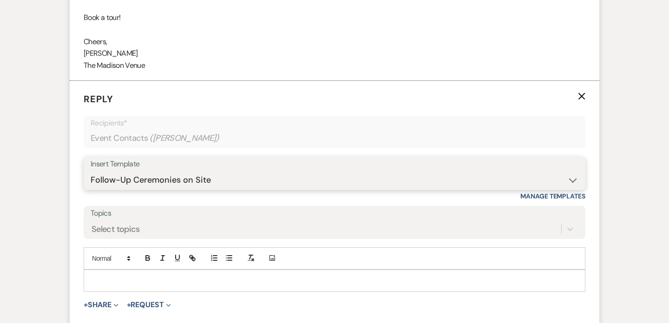 The image size is (669, 323). I want to click on p: The Madison Venue, so click(335, 66).